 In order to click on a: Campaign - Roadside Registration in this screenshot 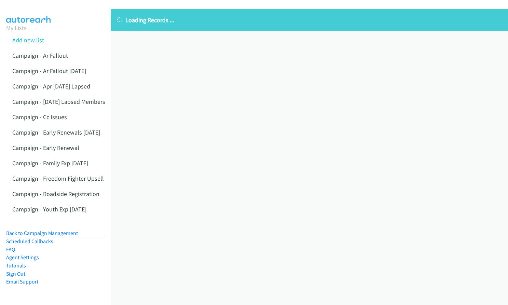, I will do `click(56, 194)`.